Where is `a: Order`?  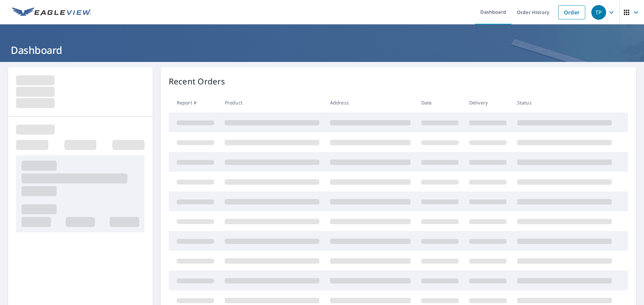 a: Order is located at coordinates (572, 12).